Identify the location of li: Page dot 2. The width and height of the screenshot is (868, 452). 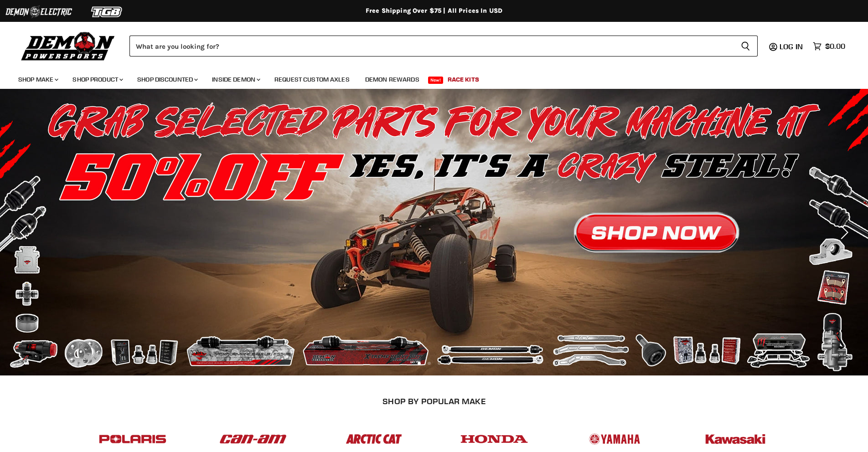
(429, 363).